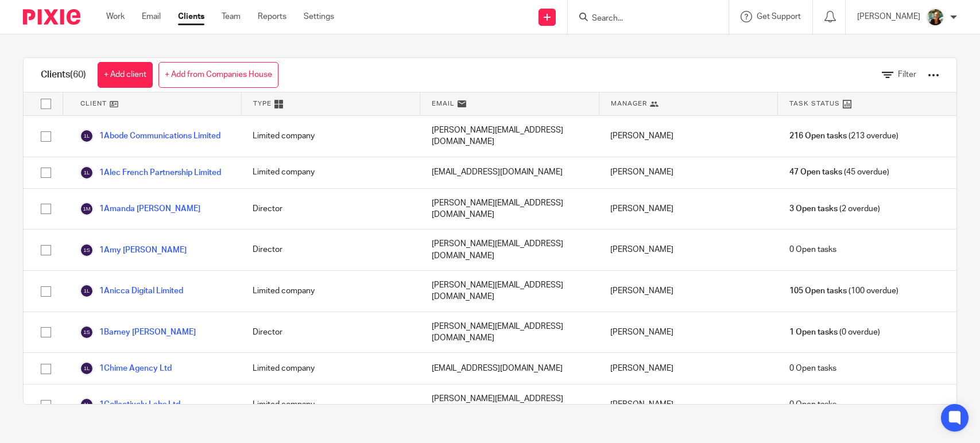  Describe the element at coordinates (443, 103) in the screenshot. I see `span: Email` at that location.